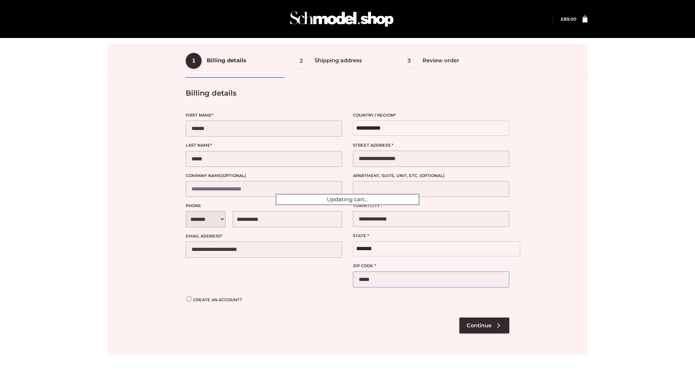 This screenshot has width=695, height=391. Describe the element at coordinates (568, 19) in the screenshot. I see `a: £89.00` at that location.